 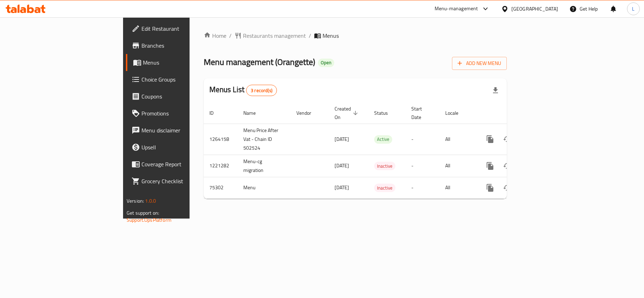 I want to click on div: Active, so click(x=383, y=139).